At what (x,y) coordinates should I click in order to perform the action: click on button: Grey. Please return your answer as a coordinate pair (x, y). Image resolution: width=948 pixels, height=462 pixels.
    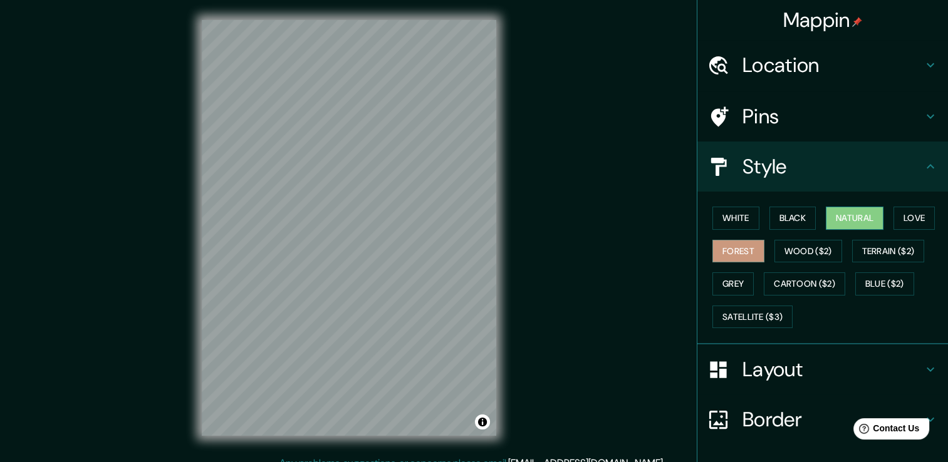
    Looking at the image, I should click on (733, 284).